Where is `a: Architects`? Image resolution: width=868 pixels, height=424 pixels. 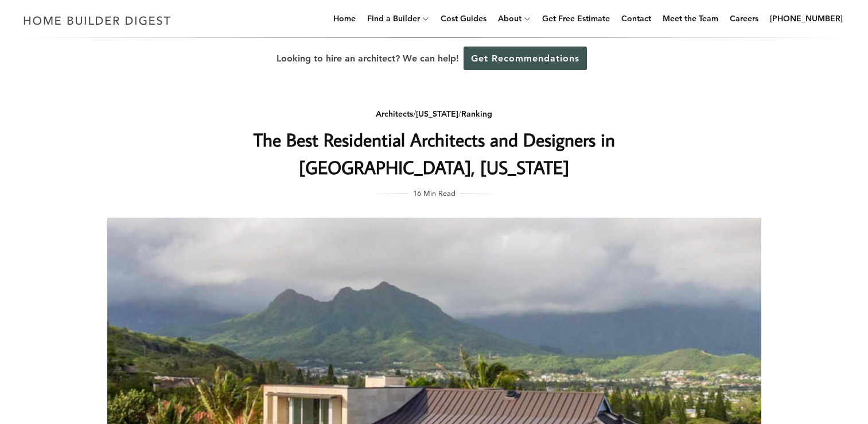
a: Architects is located at coordinates (394, 114).